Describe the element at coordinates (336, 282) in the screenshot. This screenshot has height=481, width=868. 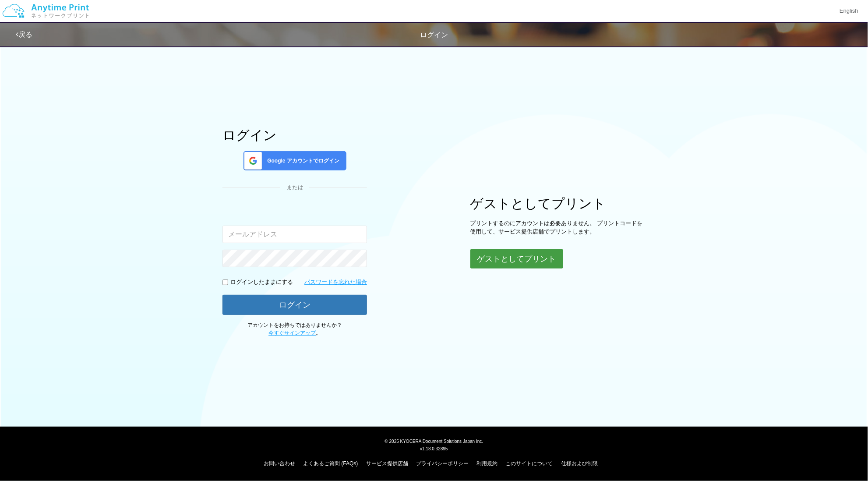
I see `a: パスワードを忘れた場合` at that location.